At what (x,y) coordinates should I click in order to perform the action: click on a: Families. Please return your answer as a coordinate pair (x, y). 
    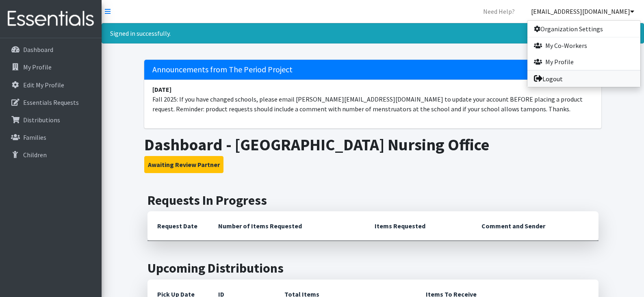
    Looking at the image, I should click on (51, 137).